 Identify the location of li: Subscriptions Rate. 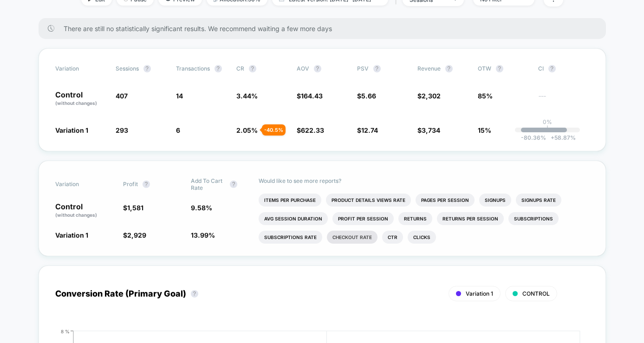
(290, 237).